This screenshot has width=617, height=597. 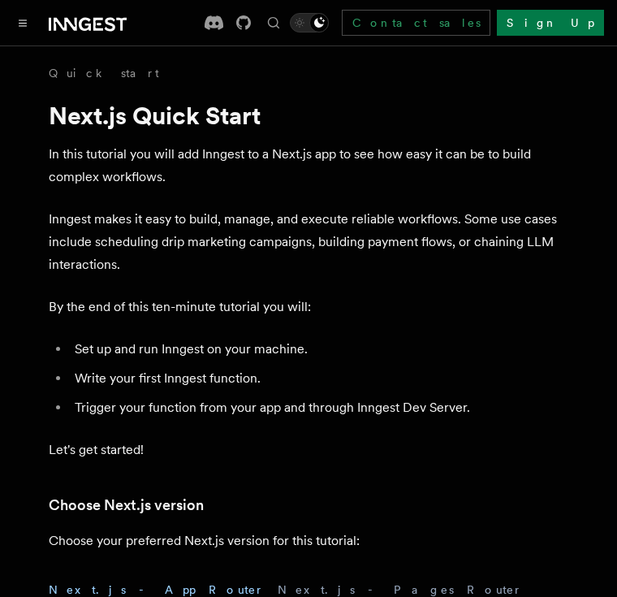 What do you see at coordinates (319, 378) in the screenshot?
I see `li: Write your first Inngest function.` at bounding box center [319, 378].